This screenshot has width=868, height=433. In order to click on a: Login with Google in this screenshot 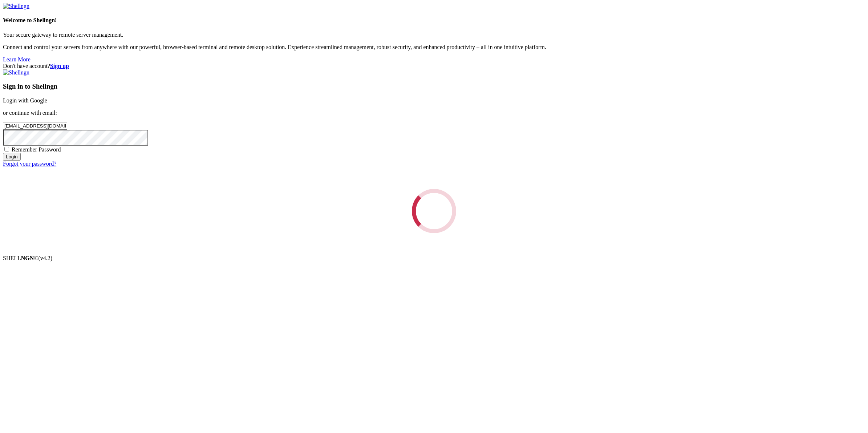, I will do `click(25, 100)`.